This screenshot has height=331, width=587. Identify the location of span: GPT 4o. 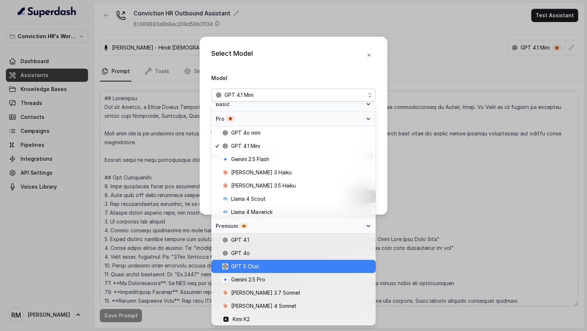
(240, 253).